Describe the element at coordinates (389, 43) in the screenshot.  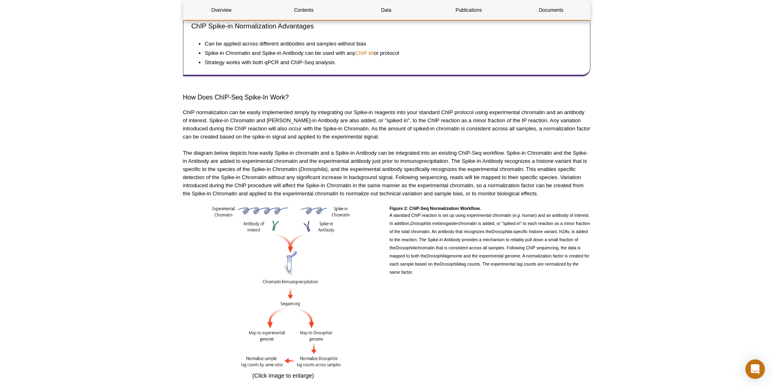
I see `li: Can be applied across different antibodies and samples without bias` at that location.